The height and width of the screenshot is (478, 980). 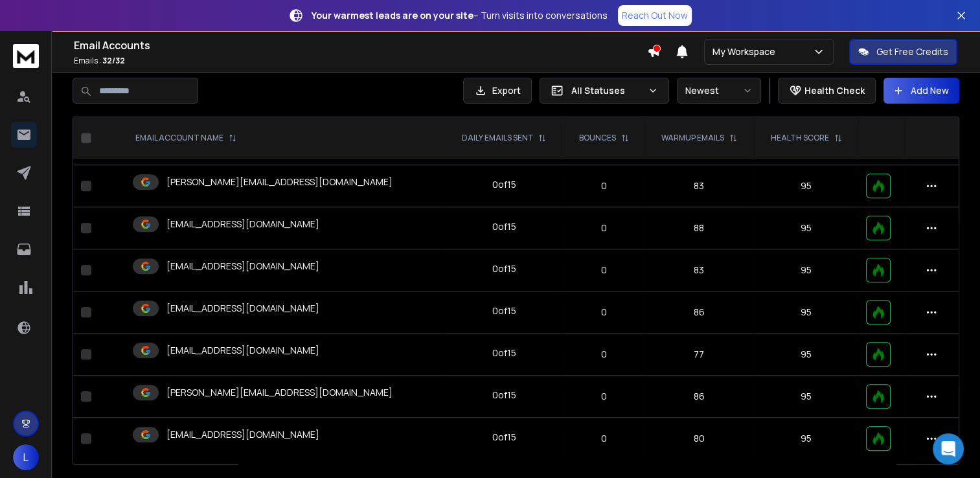 I want to click on p: WARMUP EMAILS, so click(x=692, y=138).